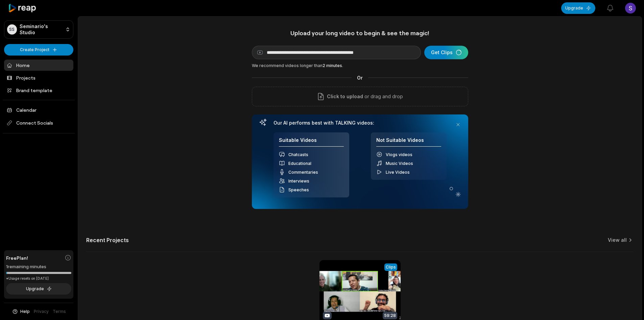  I want to click on a: Home, so click(39, 65).